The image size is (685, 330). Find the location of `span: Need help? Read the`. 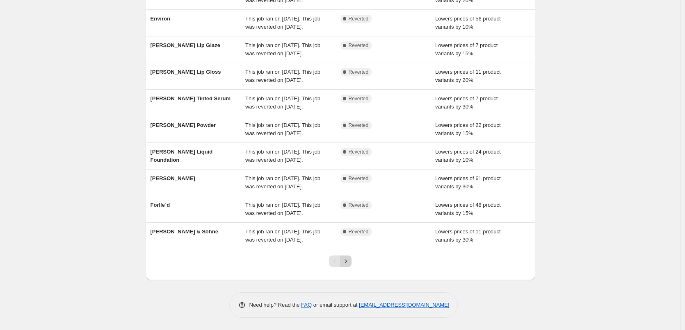

span: Need help? Read the is located at coordinates (275, 305).